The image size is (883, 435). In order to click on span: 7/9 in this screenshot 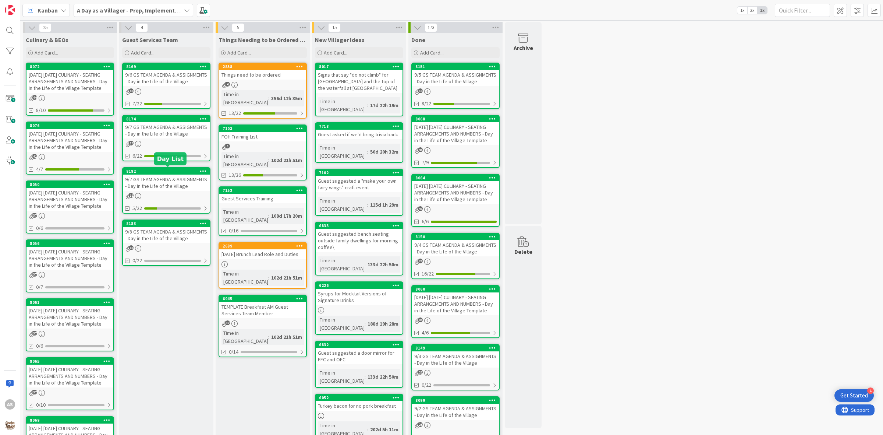, I will do `click(425, 162)`.